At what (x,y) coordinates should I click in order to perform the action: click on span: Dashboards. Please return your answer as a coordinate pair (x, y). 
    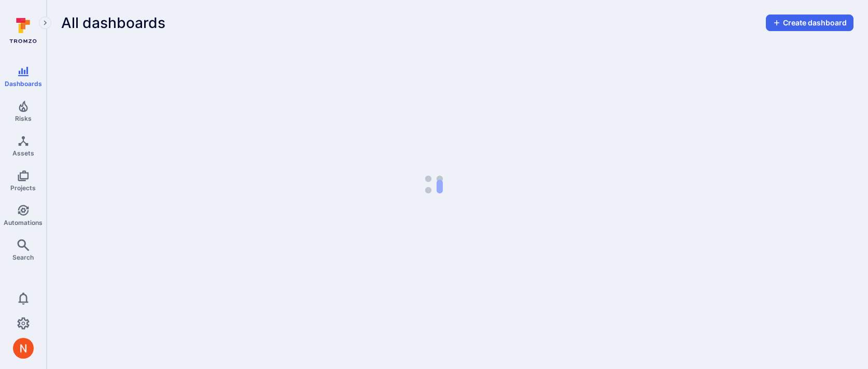
    Looking at the image, I should click on (23, 84).